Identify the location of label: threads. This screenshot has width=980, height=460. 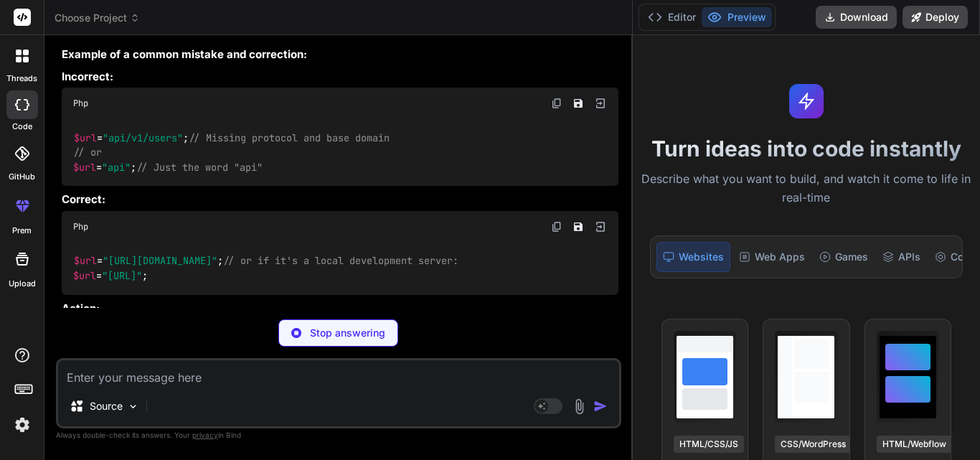
(22, 78).